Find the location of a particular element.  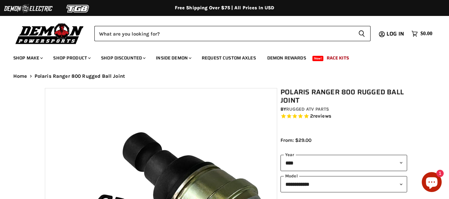

select: modal-name is located at coordinates (344, 184).